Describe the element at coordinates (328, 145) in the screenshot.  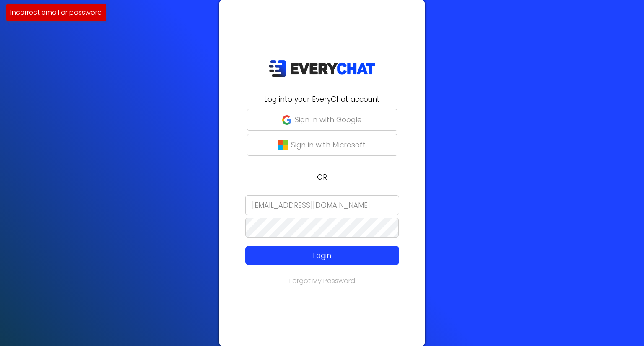
I see `p: Sign in with Microsoft` at that location.